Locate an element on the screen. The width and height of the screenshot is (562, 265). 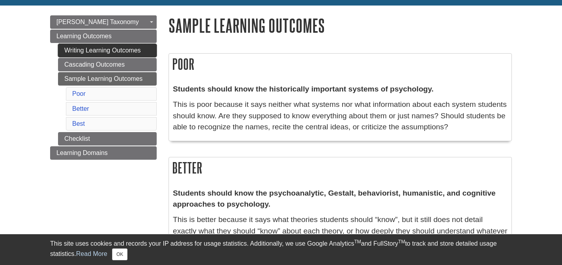
strong: Students should know the psychoanalytic, Gestalt, behaviorist, humanistic, and cognitive approach... is located at coordinates (334, 199).